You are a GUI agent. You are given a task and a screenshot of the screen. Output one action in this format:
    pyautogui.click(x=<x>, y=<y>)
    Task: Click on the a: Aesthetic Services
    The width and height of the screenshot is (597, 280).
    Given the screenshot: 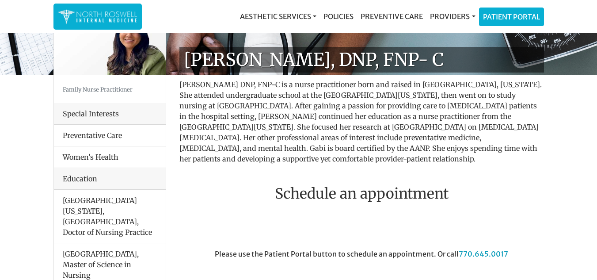 What is the action you would take?
    pyautogui.click(x=278, y=16)
    